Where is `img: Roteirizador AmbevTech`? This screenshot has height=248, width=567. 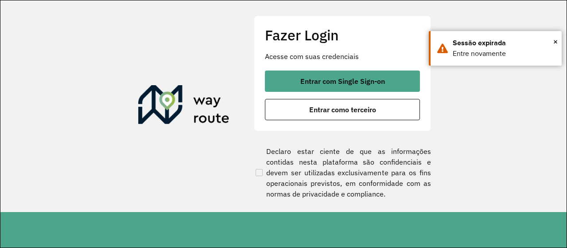
img: Roteirizador AmbevTech is located at coordinates (184, 106).